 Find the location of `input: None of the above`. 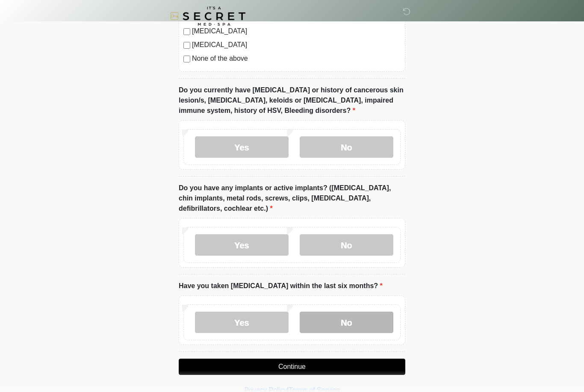

input: None of the above is located at coordinates (187, 59).